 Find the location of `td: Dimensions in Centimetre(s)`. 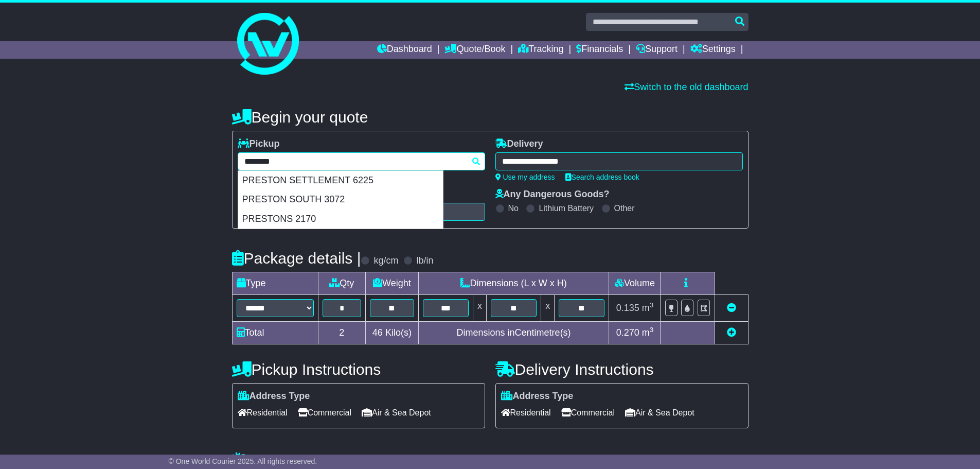

td: Dimensions in Centimetre(s) is located at coordinates (513, 333).